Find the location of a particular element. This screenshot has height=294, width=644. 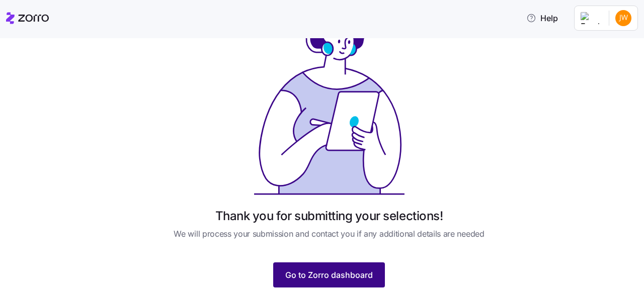

img: Employer logo is located at coordinates (591, 18).